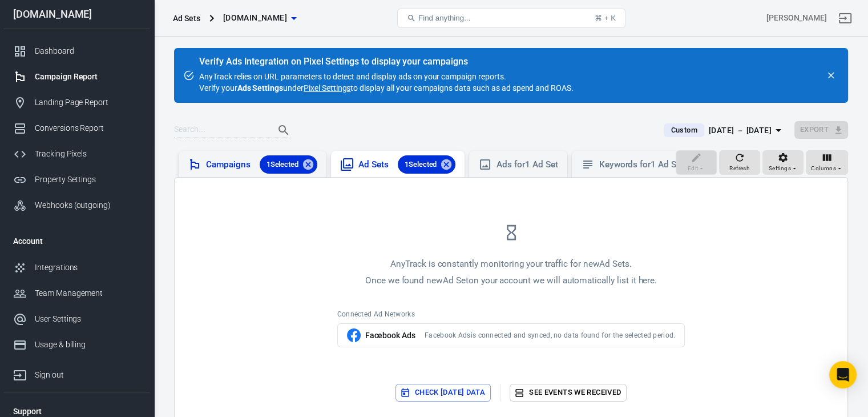 This screenshot has width=868, height=417. Describe the element at coordinates (88, 374) in the screenshot. I see `div: Sign out` at that location.